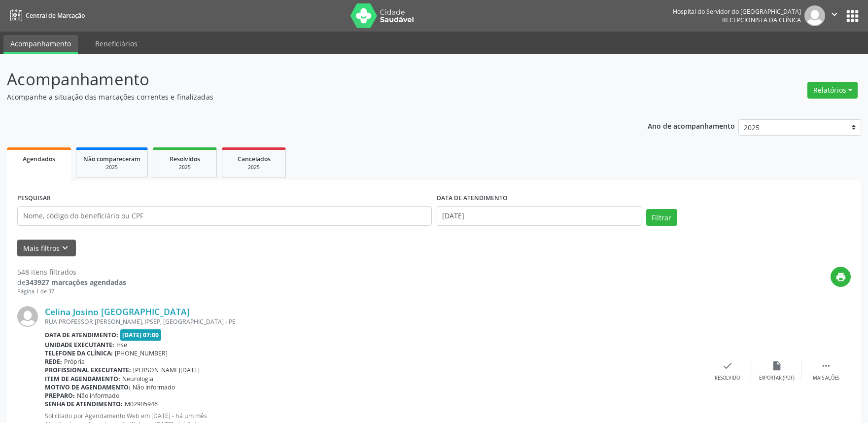 Image resolution: width=868 pixels, height=423 pixels. Describe the element at coordinates (79, 353) in the screenshot. I see `b: Telefone da clínica:` at that location.